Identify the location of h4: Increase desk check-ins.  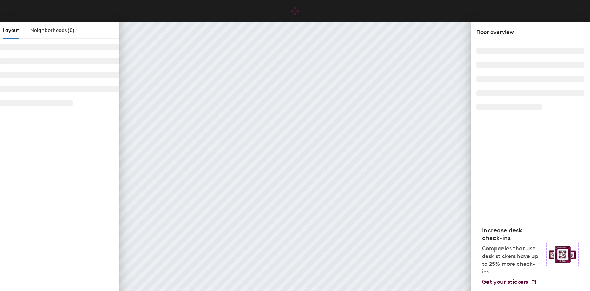
(512, 234).